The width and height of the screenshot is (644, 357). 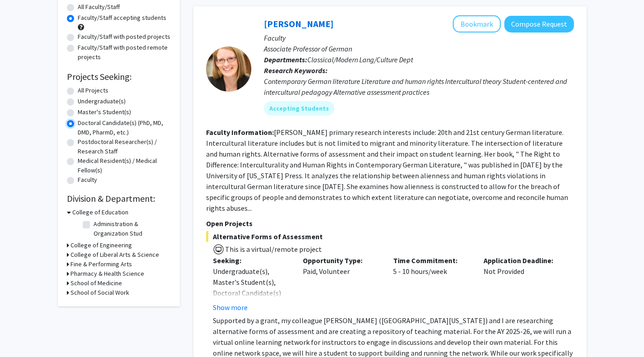 I want to click on button: Add Nicole Coleman to Bookmarks, so click(x=477, y=24).